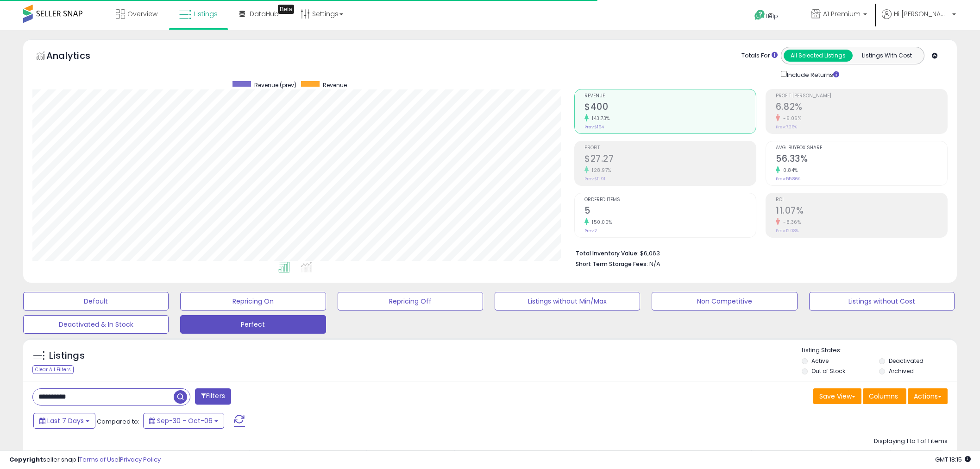  I want to click on span: Listings, so click(206, 14).